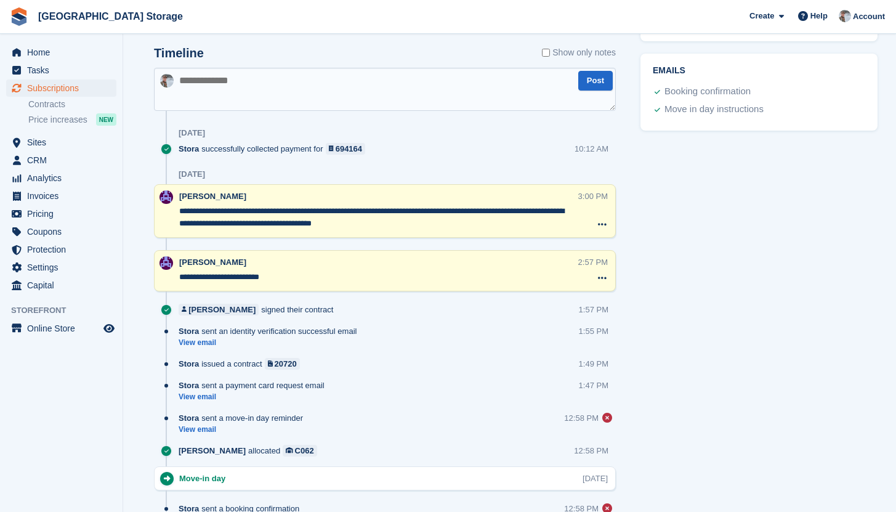  I want to click on span: Home, so click(64, 52).